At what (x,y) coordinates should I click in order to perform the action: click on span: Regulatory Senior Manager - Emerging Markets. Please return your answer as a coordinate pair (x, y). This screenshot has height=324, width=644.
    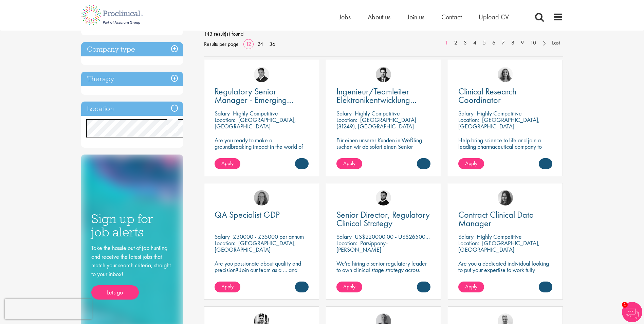
    Looking at the image, I should click on (254, 100).